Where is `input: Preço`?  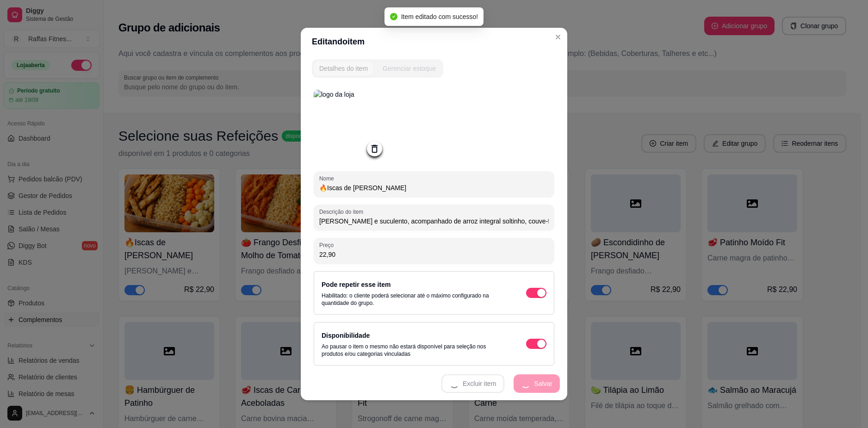 input: Preço is located at coordinates (434, 254).